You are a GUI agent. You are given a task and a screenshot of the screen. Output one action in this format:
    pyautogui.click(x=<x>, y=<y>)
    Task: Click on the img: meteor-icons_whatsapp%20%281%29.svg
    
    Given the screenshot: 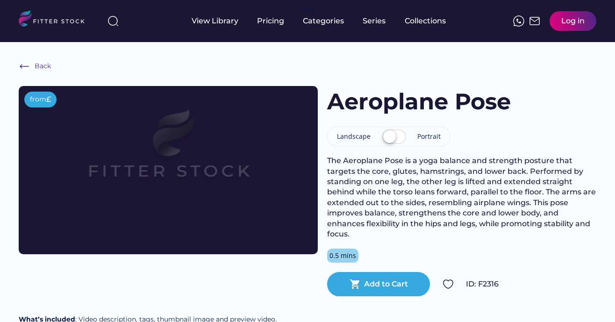 What is the action you would take?
    pyautogui.click(x=519, y=21)
    